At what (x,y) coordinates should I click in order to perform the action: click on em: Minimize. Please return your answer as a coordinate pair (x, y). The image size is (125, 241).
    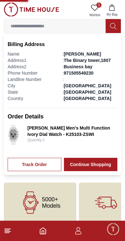
    Looking at the image, I should click on (115, 10).